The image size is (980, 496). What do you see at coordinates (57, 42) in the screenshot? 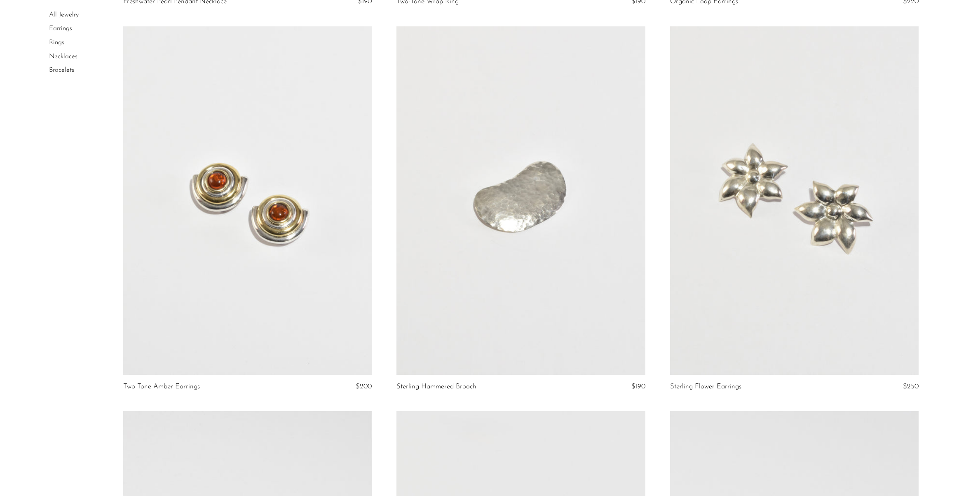
I see `a: Rings` at bounding box center [57, 42].